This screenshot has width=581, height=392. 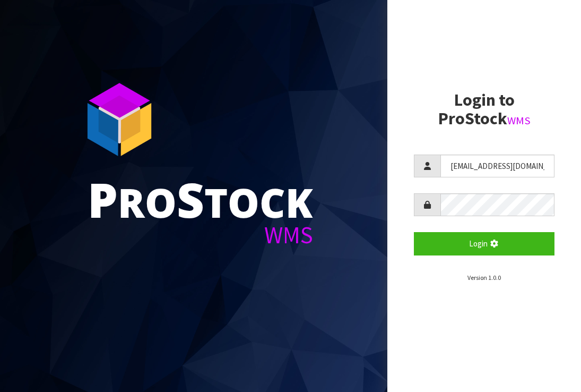 What do you see at coordinates (103, 199) in the screenshot?
I see `span: P` at bounding box center [103, 199].